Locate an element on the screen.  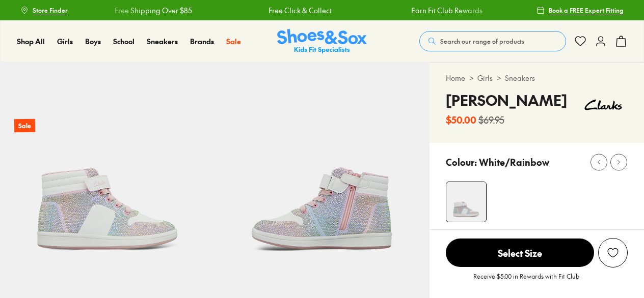
a: Shoes & Sox is located at coordinates (322, 41).